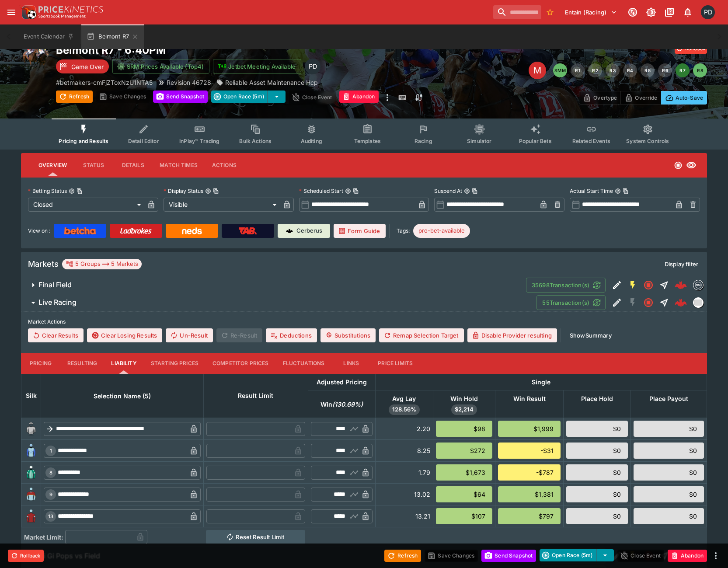  Describe the element at coordinates (681, 303) in the screenshot. I see `a: 62441228-6bf5-4685-9f2e-49f36f03aaeb` at that location.